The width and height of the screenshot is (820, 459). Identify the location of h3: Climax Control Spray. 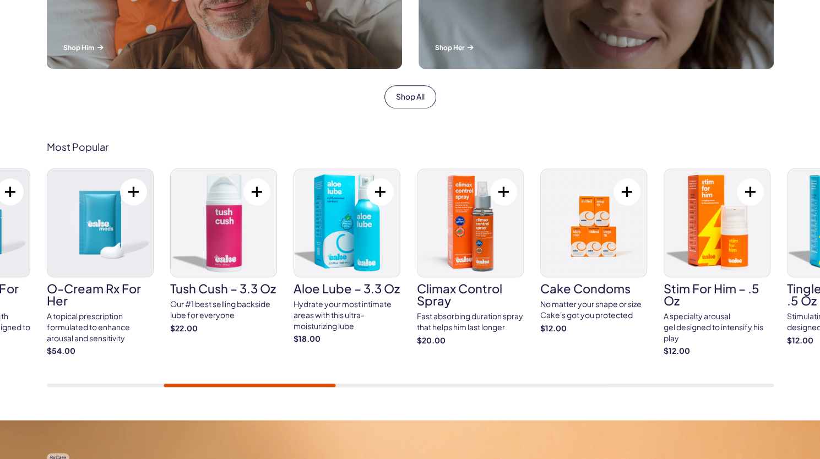
(470, 295).